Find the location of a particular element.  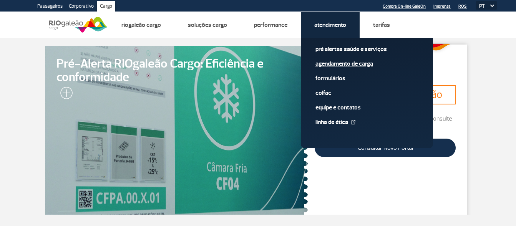

a: Passageiros is located at coordinates (50, 7).